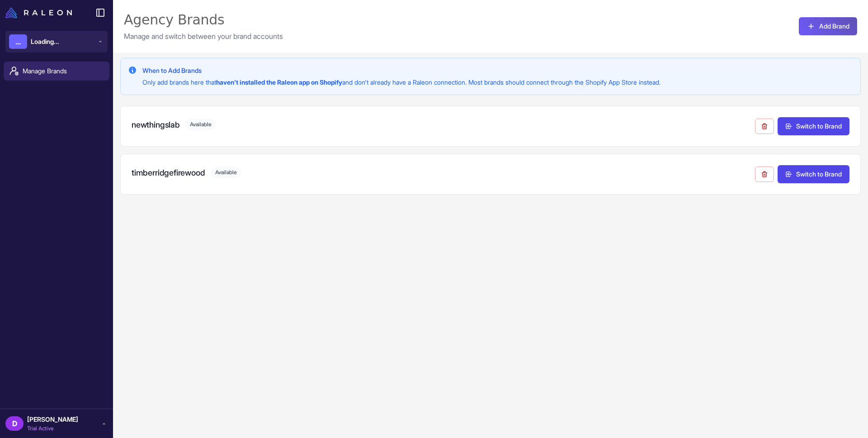 Image resolution: width=868 pixels, height=438 pixels. Describe the element at coordinates (57, 42) in the screenshot. I see `button: ...Loading...` at that location.